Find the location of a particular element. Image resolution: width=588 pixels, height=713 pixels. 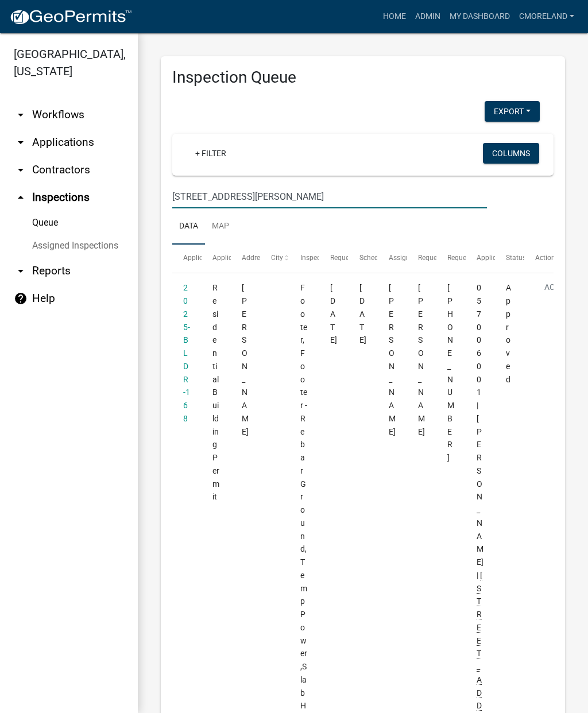

span: Approved is located at coordinates (508, 333).